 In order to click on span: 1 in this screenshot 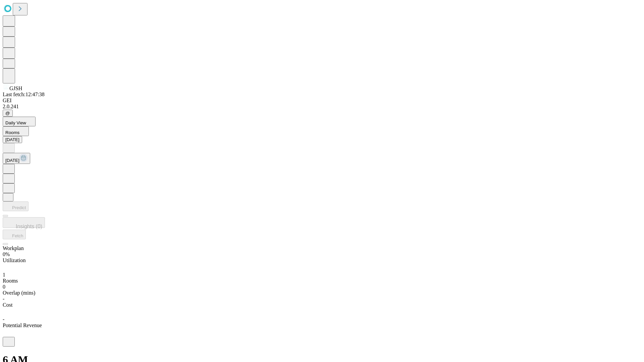, I will do `click(4, 275)`.